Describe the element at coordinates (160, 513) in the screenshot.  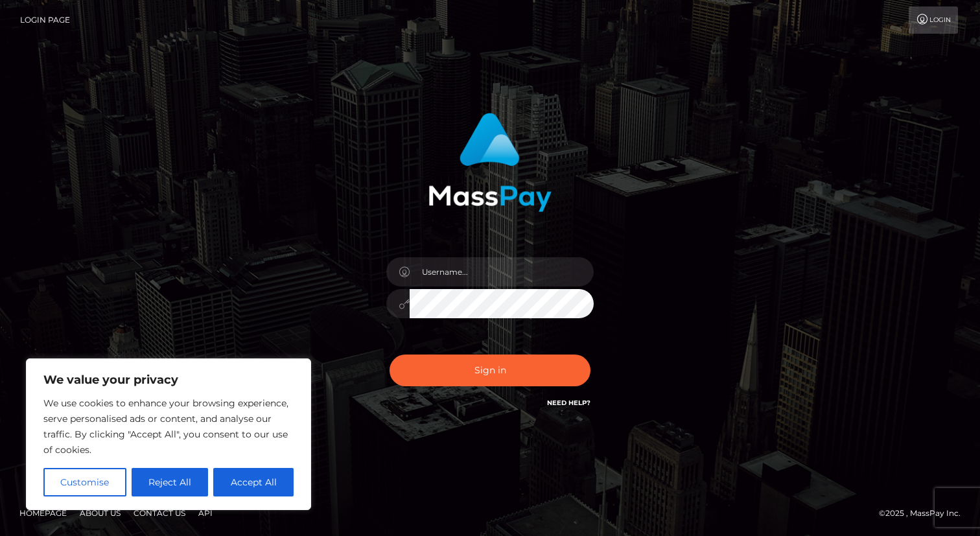
I see `a: Contact Us` at that location.